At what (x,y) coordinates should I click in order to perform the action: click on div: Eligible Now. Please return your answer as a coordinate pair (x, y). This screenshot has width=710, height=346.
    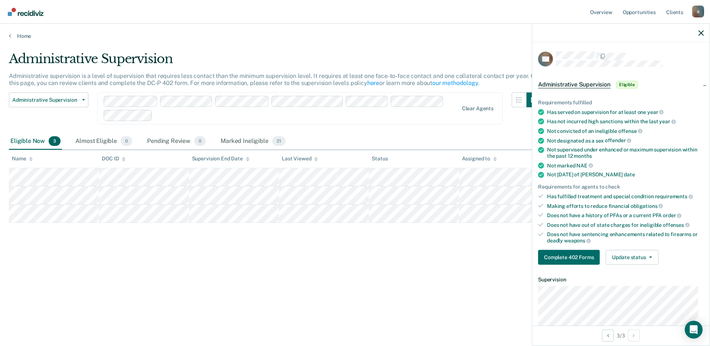
    Looking at the image, I should click on (35, 142).